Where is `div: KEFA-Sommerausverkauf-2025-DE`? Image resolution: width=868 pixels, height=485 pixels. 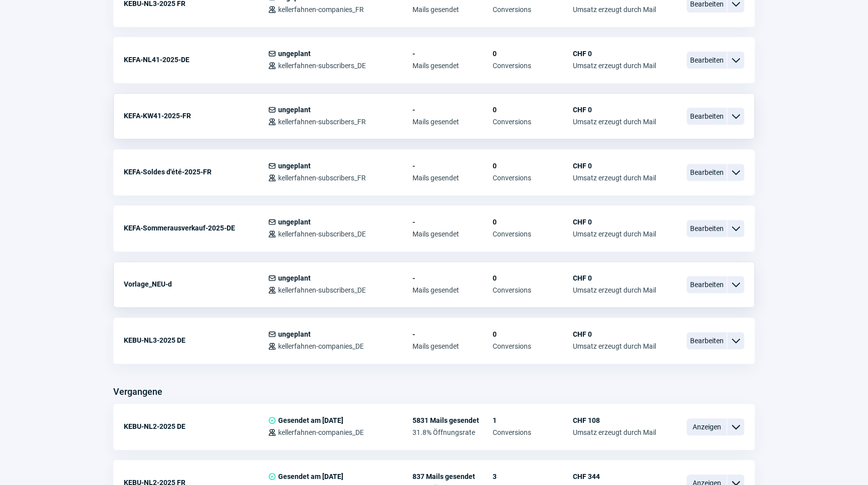
div: KEFA-Sommerausverkauf-2025-DE is located at coordinates (196, 228).